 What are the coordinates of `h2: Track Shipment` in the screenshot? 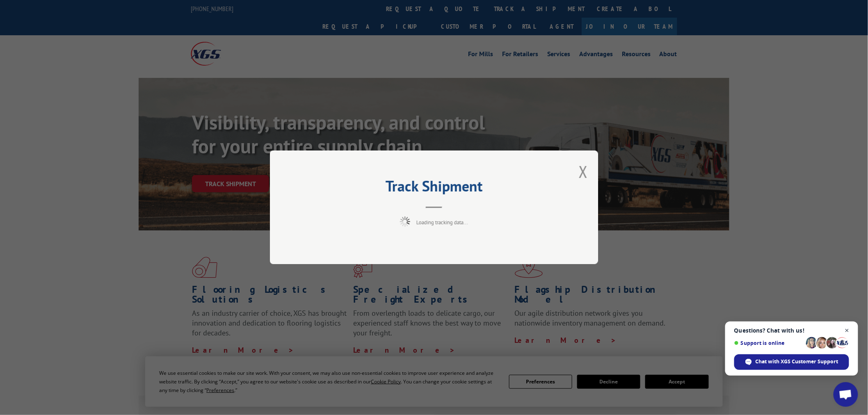 It's located at (434, 189).